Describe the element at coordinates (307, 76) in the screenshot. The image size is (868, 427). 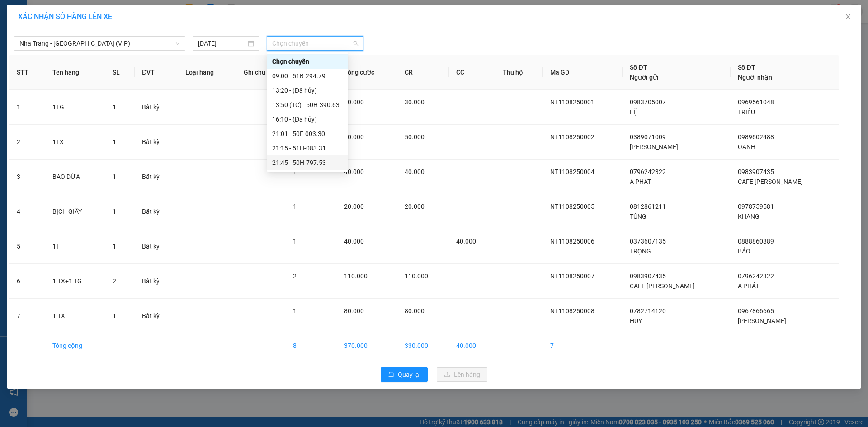
I see `div: 09:00 - 51B-294.79` at that location.